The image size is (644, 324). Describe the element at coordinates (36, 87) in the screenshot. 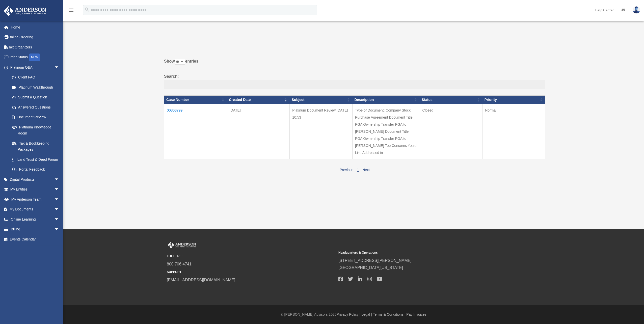

I see `a: Platinum Walkthrough` at that location.